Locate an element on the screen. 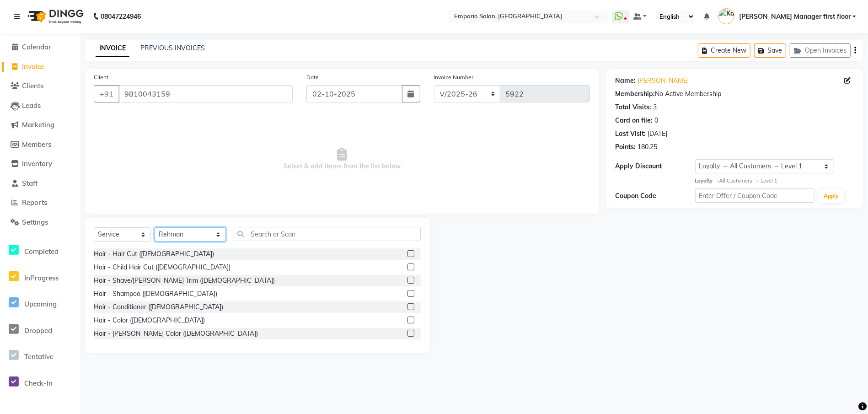 This screenshot has height=414, width=868. label: Invoice Number is located at coordinates (454, 77).